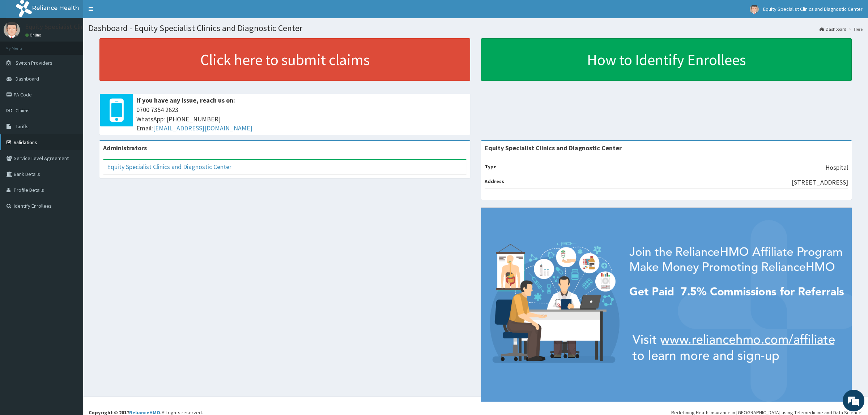 Image resolution: width=868 pixels, height=415 pixels. I want to click on span: Claims, so click(22, 111).